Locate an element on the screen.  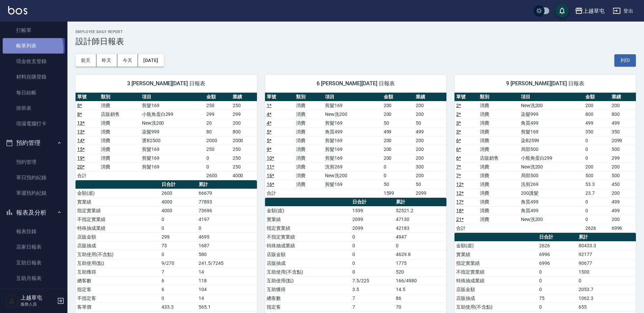
td: 23.7 is located at coordinates (597, 193).